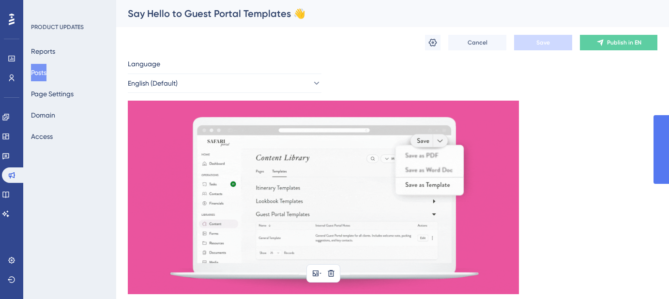 This screenshot has height=299, width=669. Describe the element at coordinates (52, 94) in the screenshot. I see `button: Page Settings` at that location.